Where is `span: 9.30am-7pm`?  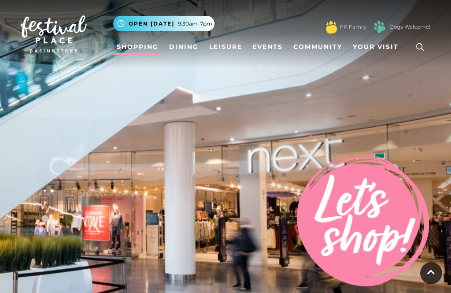
span: 9.30am-7pm is located at coordinates (195, 24).